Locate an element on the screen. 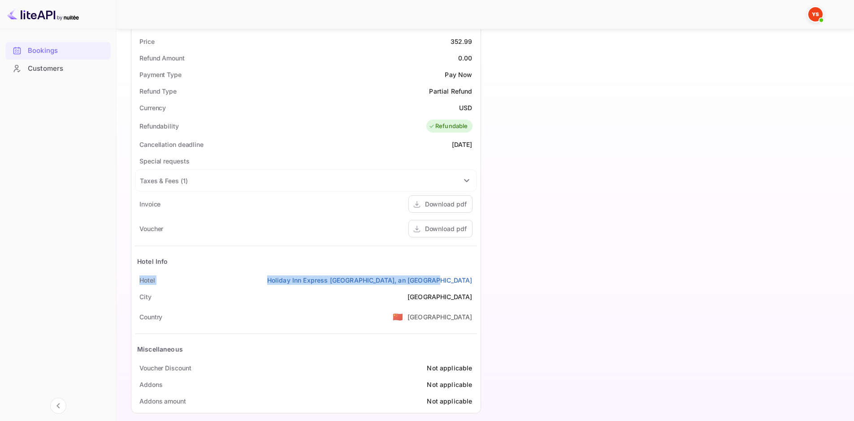 The image size is (854, 421). div: Special requests is located at coordinates (164, 161).